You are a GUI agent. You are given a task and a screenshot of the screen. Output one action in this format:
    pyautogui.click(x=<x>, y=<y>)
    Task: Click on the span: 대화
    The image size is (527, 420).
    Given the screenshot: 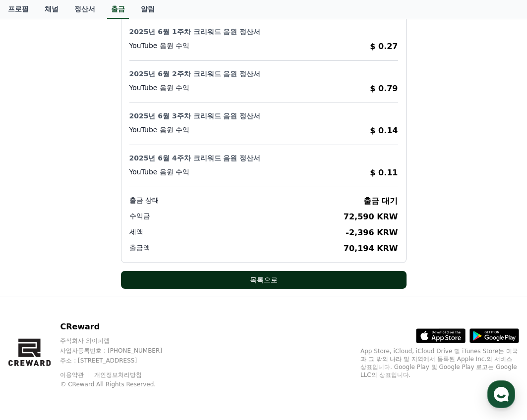 What is the action you would take?
    pyautogui.click(x=96, y=334)
    